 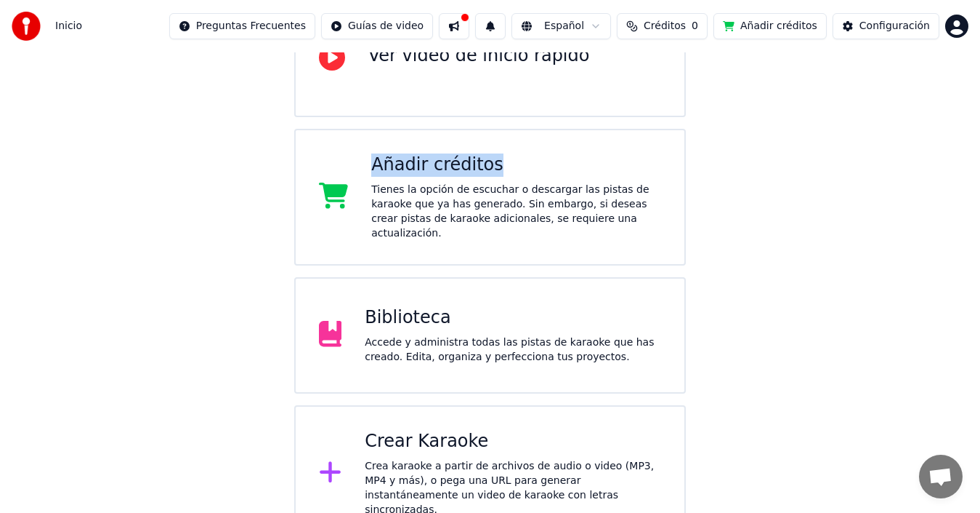 What do you see at coordinates (516, 212) in the screenshot?
I see `div: Tienes la opción de escuchar o descargar las pistas de karaoke que ya has generado. Sin embargo, ...` at bounding box center [516, 212].